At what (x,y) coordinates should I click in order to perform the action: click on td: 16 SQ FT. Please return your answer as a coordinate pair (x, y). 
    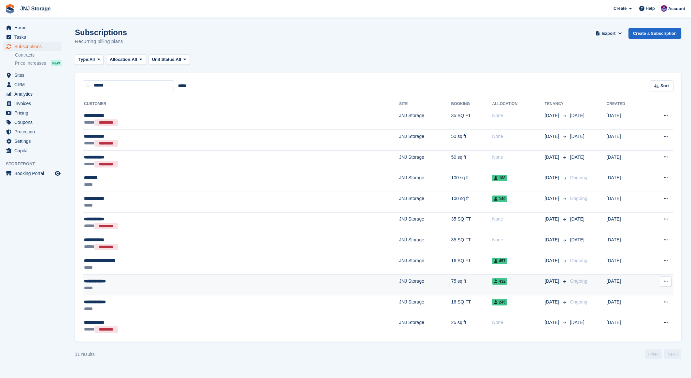
    Looking at the image, I should click on (471, 306).